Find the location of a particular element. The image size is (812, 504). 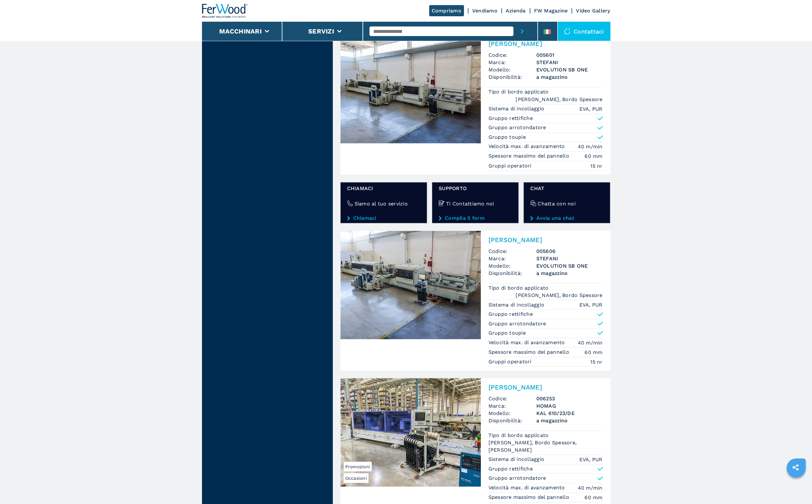

a: Azienda is located at coordinates (516, 10).